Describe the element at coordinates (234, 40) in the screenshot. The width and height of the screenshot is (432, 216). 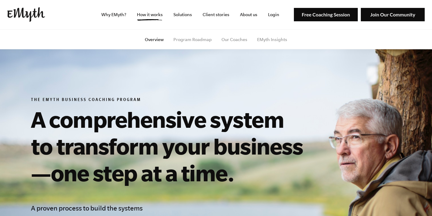
I see `a: Our Coaches` at that location.